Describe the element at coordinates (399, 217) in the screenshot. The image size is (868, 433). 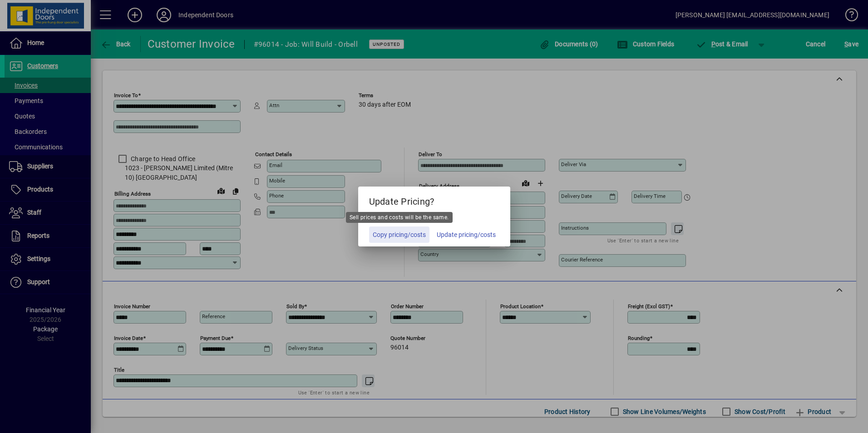
I see `div: Sell prices and costs will be the same.` at that location.